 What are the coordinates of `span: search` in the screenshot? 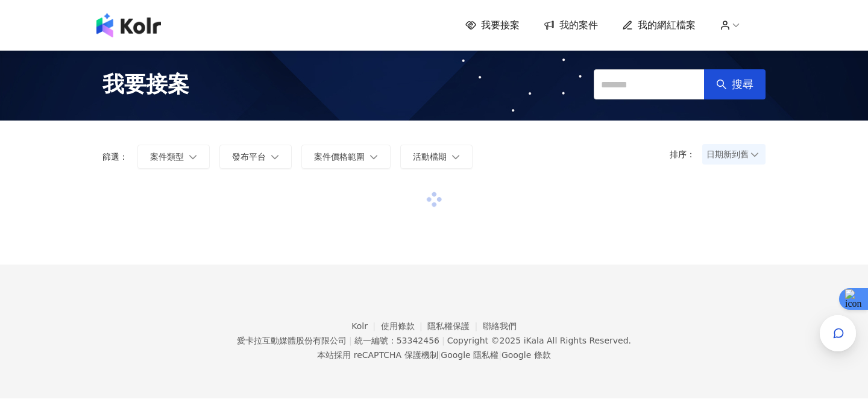 It's located at (722, 85).